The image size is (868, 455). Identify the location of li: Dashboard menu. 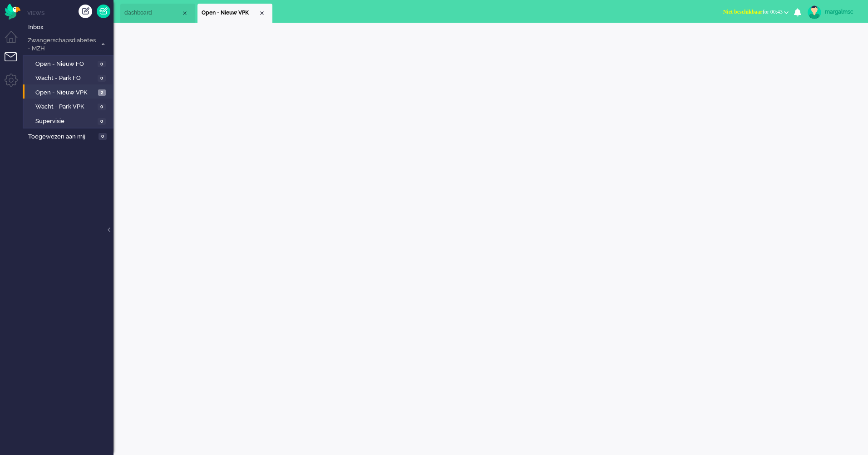
(14, 41).